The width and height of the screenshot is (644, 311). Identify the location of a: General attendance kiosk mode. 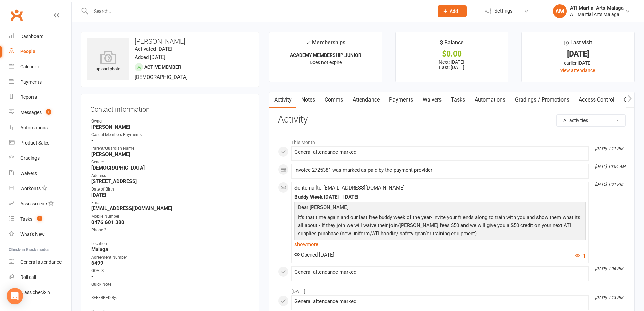
(40, 262).